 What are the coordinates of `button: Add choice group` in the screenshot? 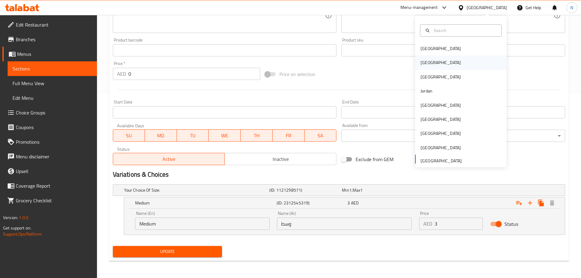 It's located at (519, 203).